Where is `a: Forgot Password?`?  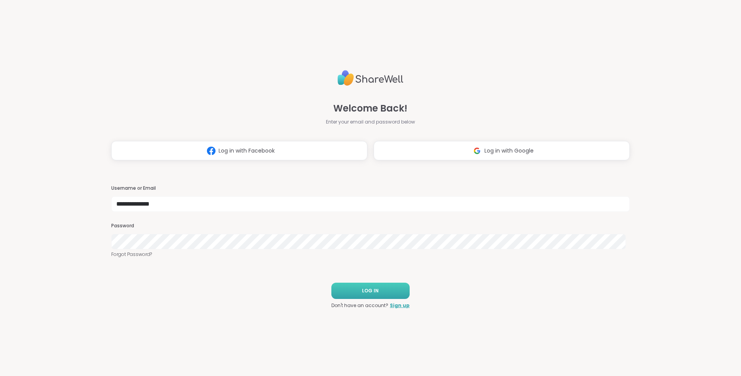
a: Forgot Password? is located at coordinates (370, 255).